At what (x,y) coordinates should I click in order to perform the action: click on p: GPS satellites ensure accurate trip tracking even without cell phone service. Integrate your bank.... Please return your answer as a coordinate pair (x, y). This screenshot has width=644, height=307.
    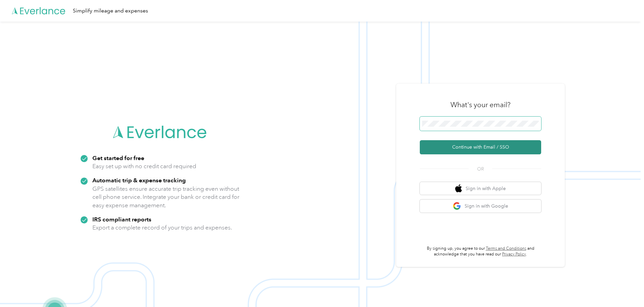
    Looking at the image, I should click on (166, 197).